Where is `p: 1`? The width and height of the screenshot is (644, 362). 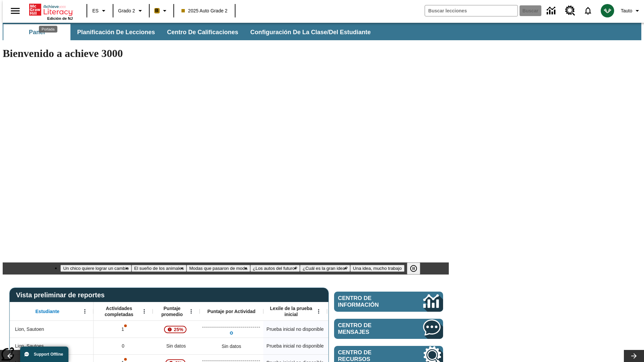
p: 1 is located at coordinates (123, 329).